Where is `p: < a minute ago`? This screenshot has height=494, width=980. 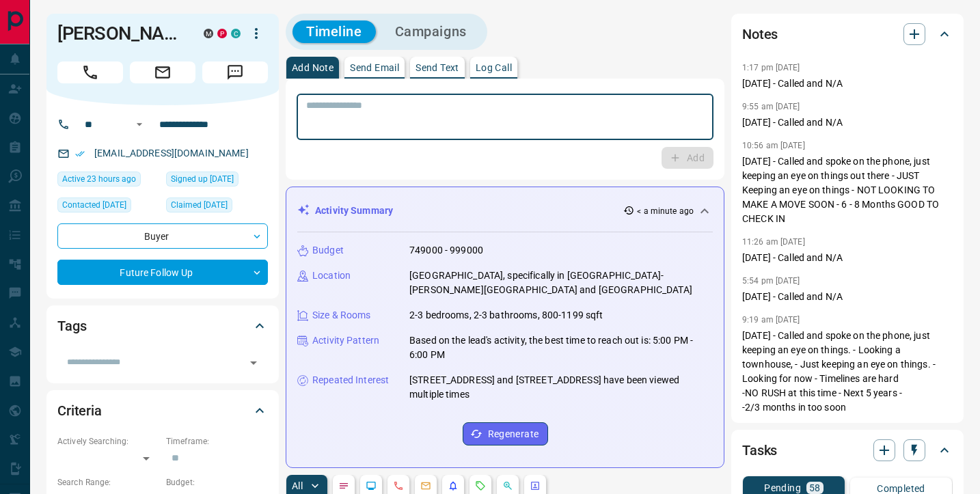 p: < a minute ago is located at coordinates (665, 211).